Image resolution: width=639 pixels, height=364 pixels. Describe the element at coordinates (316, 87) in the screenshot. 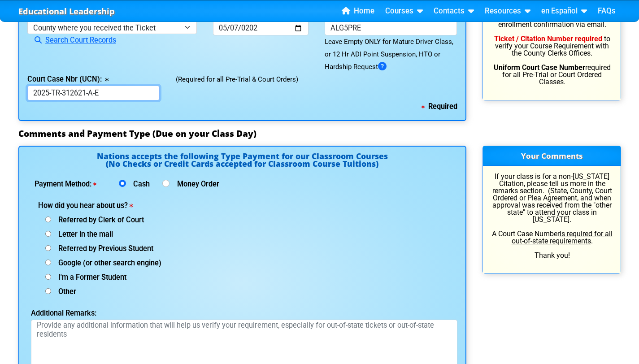

I see `div: (Required for all Pre-Trial & Court Orders)` at that location.